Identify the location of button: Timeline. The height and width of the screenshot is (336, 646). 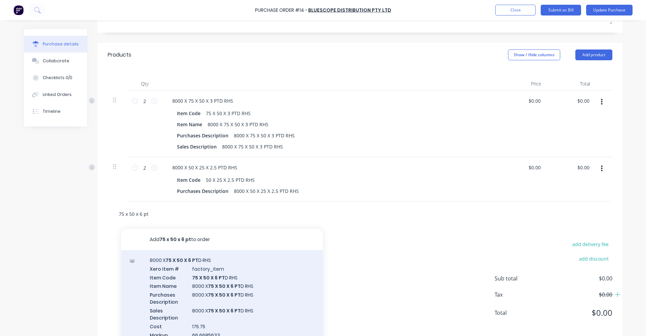
(56, 111).